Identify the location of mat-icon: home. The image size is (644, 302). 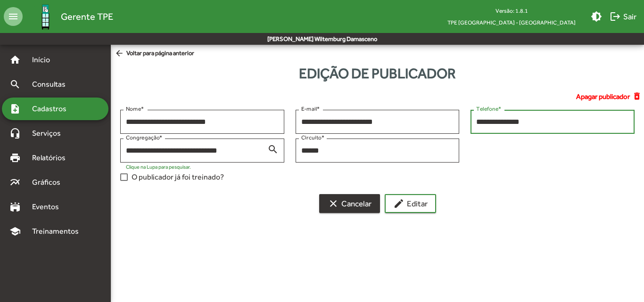
(15, 60).